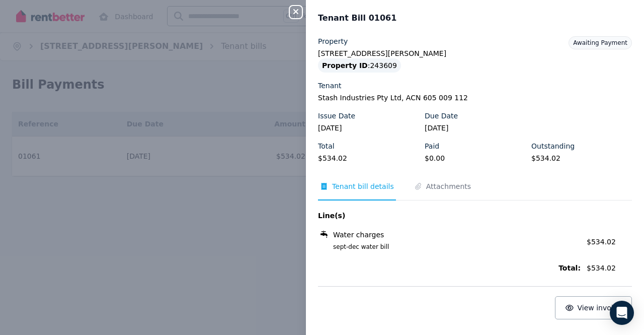 The width and height of the screenshot is (644, 335). Describe the element at coordinates (337, 116) in the screenshot. I see `label: Issue Date` at that location.